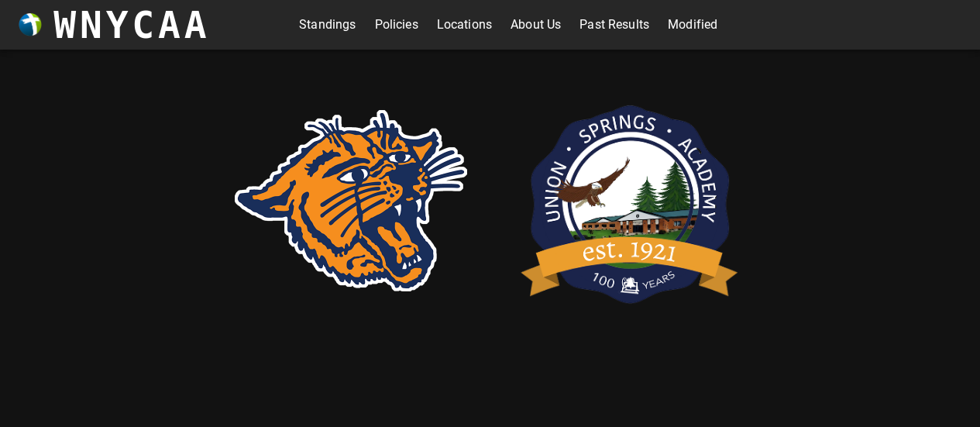 This screenshot has height=427, width=980. Describe the element at coordinates (397, 25) in the screenshot. I see `a: Policies` at that location.